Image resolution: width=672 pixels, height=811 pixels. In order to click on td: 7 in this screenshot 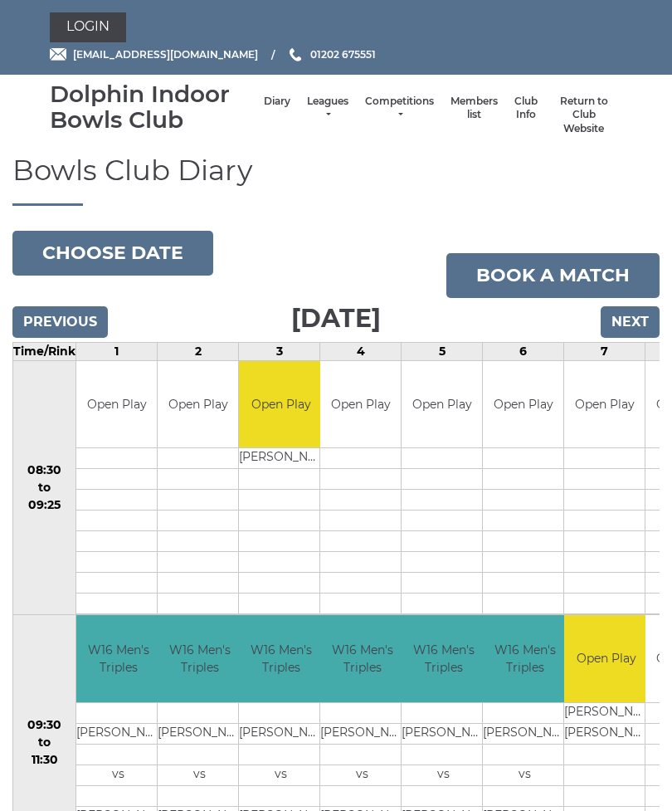, I will do `click(605, 351)`.